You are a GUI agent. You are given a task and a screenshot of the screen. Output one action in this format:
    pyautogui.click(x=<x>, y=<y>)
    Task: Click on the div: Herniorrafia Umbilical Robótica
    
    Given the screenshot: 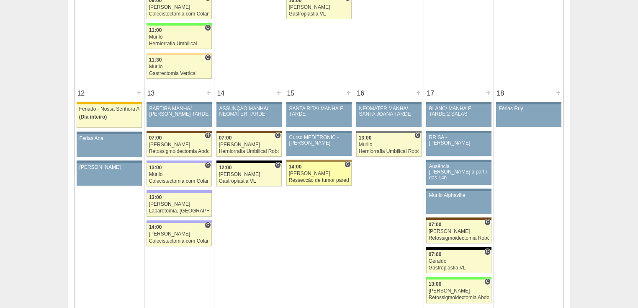 What is the action you would take?
    pyautogui.click(x=389, y=151)
    